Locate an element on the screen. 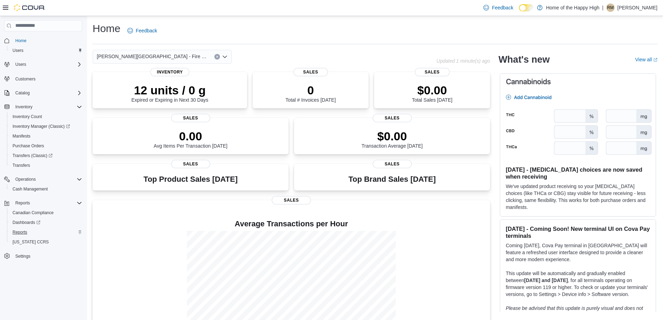  a: Users is located at coordinates (18, 50).